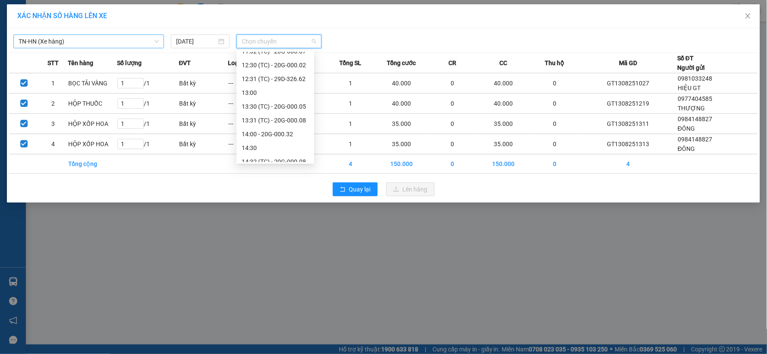 Image resolution: width=767 pixels, height=354 pixels. I want to click on td: HỘP THUỐC, so click(92, 104).